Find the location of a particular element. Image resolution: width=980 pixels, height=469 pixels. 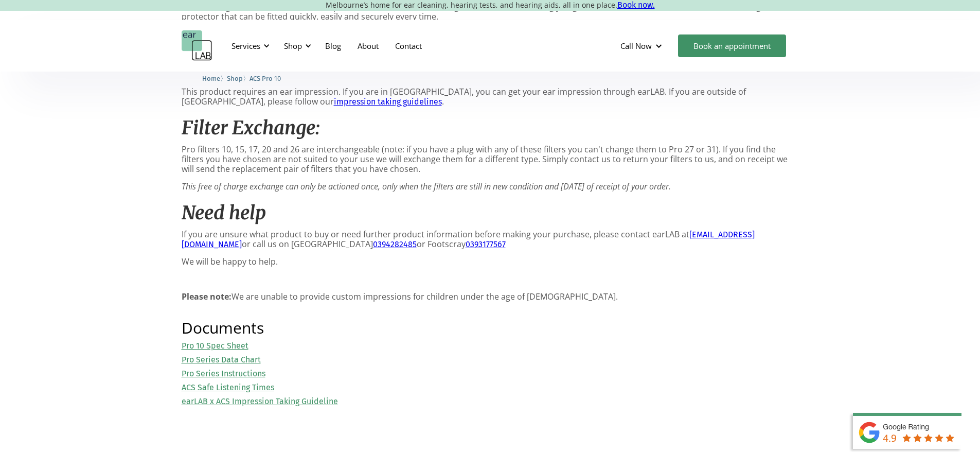

a: About is located at coordinates (368, 45).